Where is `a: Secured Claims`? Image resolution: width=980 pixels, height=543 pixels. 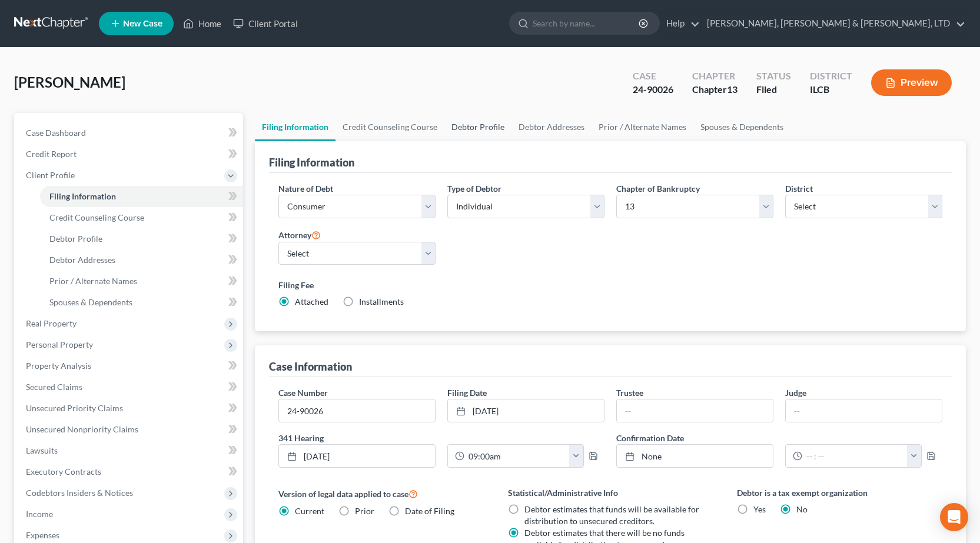 a: Secured Claims is located at coordinates (130, 387).